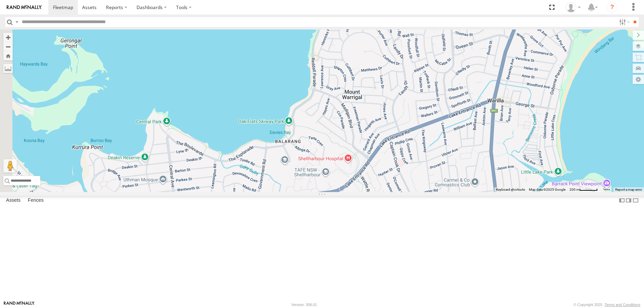 The image size is (644, 308). I want to click on label: Assets, so click(13, 200).